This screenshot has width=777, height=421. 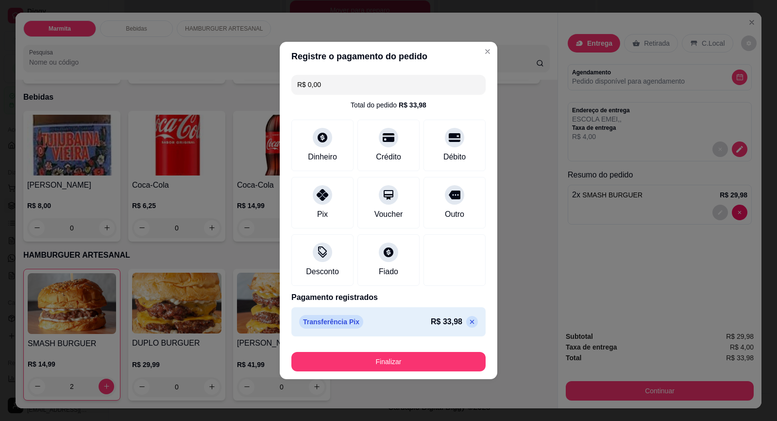 I want to click on p: R$ 33,98, so click(x=447, y=322).